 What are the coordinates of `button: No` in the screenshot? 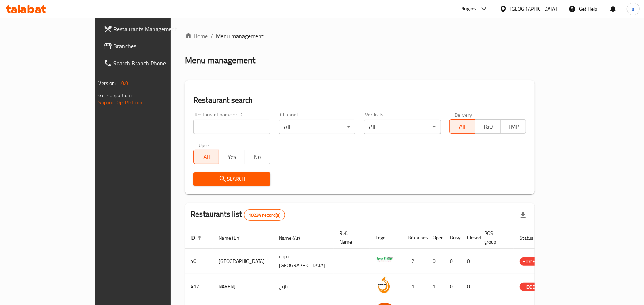 It's located at (257, 157).